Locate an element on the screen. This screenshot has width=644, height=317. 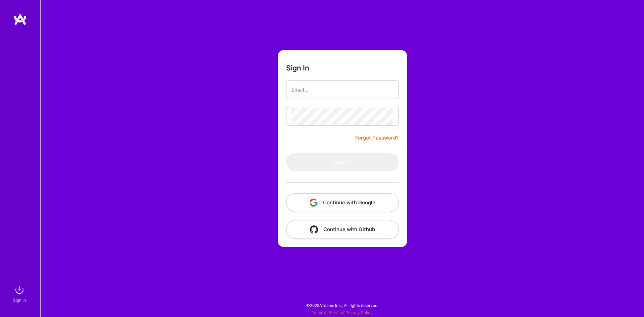
img: sign in is located at coordinates (19, 290).